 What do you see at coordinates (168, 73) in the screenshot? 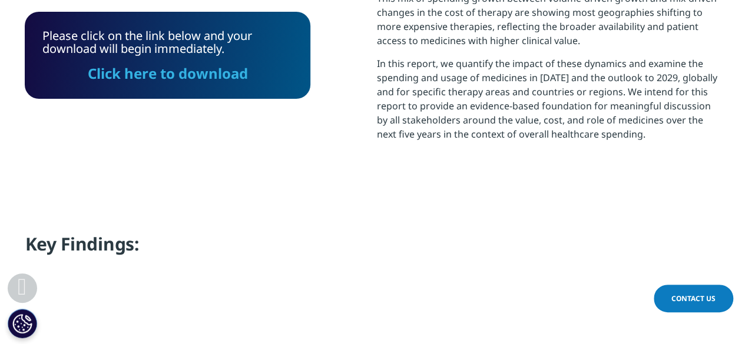
I see `a: Click here to download` at bounding box center [168, 73].